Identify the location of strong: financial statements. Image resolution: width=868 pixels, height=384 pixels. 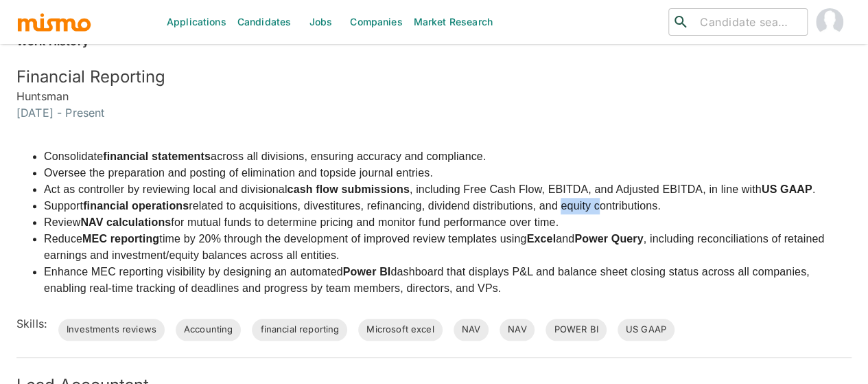
(157, 156).